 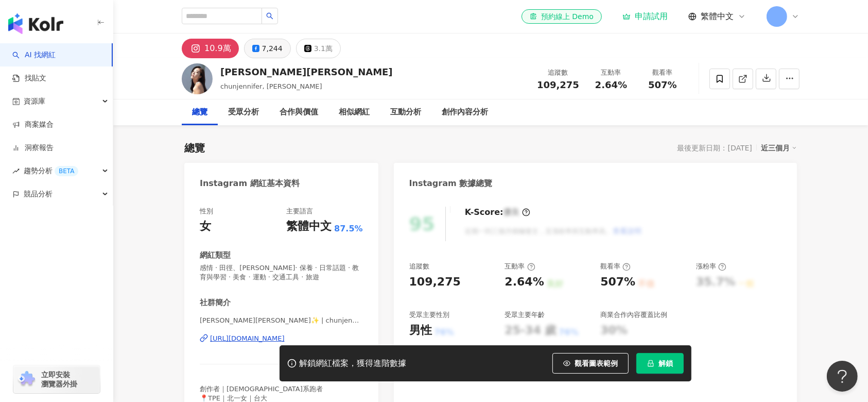 I want to click on div: 合作與價值, so click(x=299, y=112).